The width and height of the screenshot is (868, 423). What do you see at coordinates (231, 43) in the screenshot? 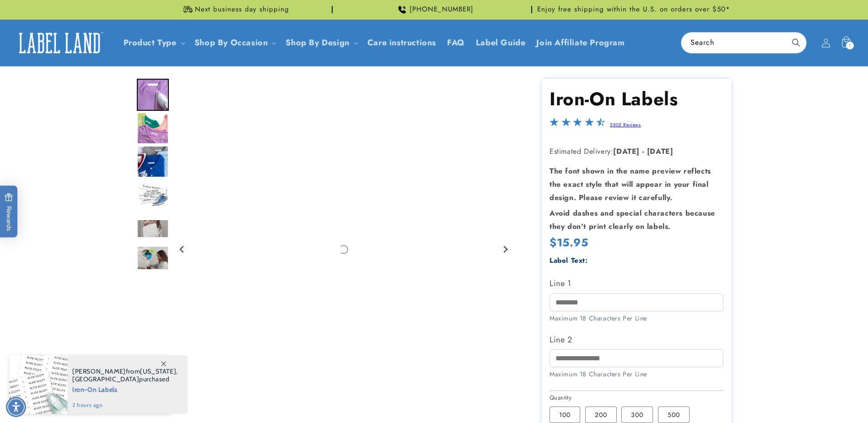
I see `span: Shop By Occasion` at bounding box center [231, 43].